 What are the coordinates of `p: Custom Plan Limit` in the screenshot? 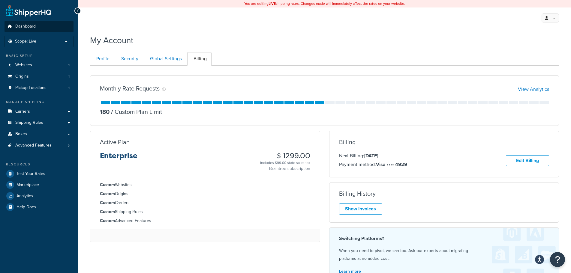 It's located at (136, 112).